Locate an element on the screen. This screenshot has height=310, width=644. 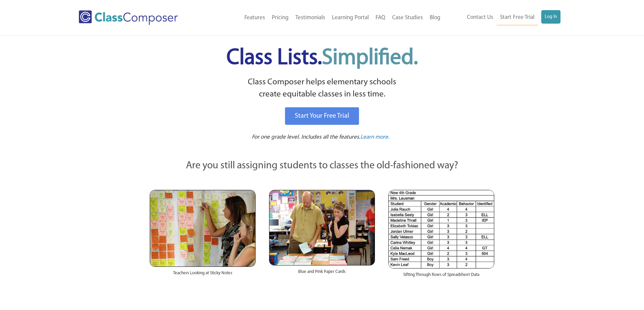
a: Features is located at coordinates (255, 18).